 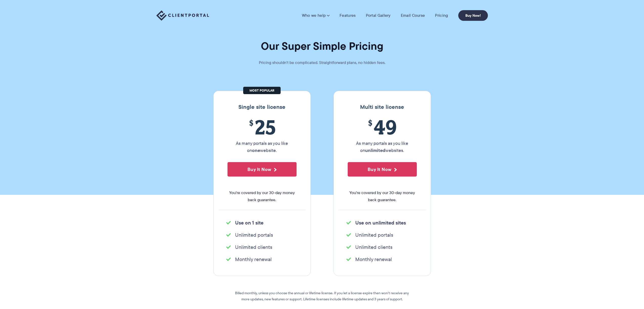 I want to click on a: Portal Gallery, so click(x=378, y=15).